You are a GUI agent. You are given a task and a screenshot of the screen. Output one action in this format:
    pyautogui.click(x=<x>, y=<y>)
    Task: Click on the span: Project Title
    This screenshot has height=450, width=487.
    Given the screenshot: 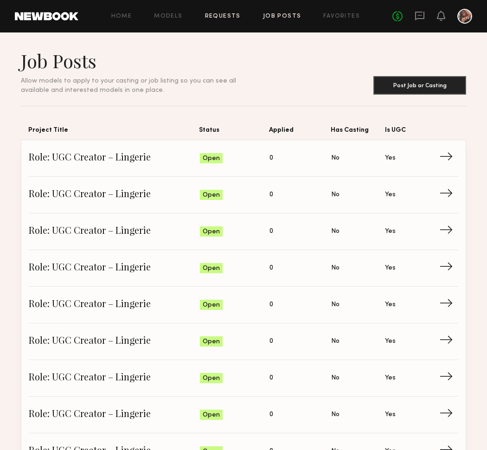 What is the action you would take?
    pyautogui.click(x=114, y=132)
    